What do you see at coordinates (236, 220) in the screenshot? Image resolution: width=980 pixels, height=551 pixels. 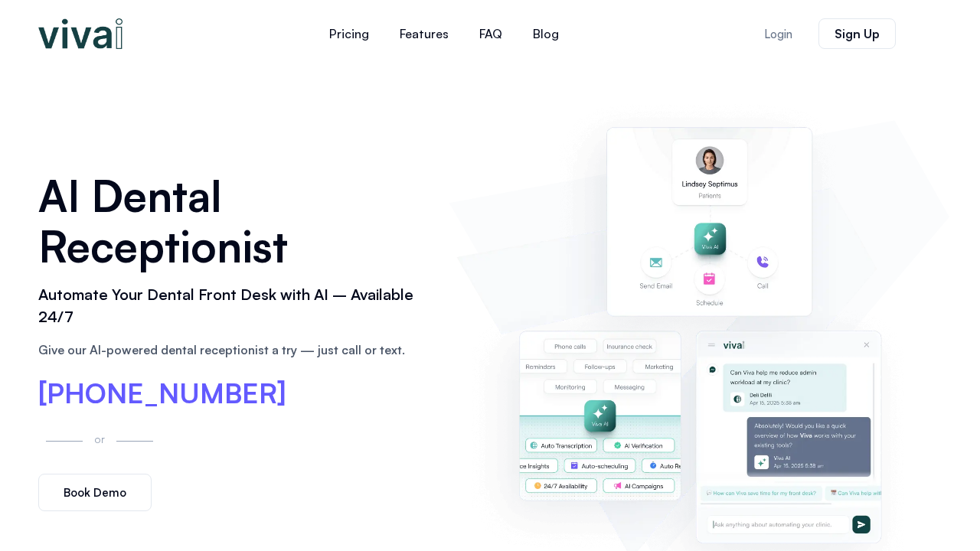 I see `h1: AI Dental Receptionist` at bounding box center [236, 220].